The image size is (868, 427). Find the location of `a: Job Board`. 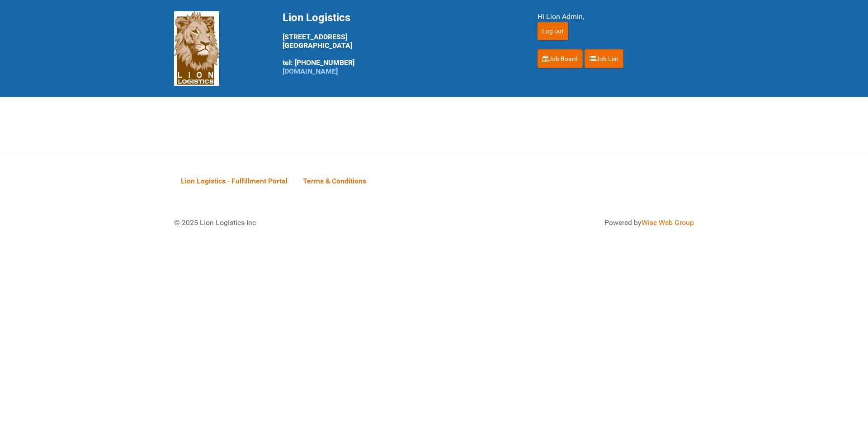

a: Job Board is located at coordinates (560, 59).